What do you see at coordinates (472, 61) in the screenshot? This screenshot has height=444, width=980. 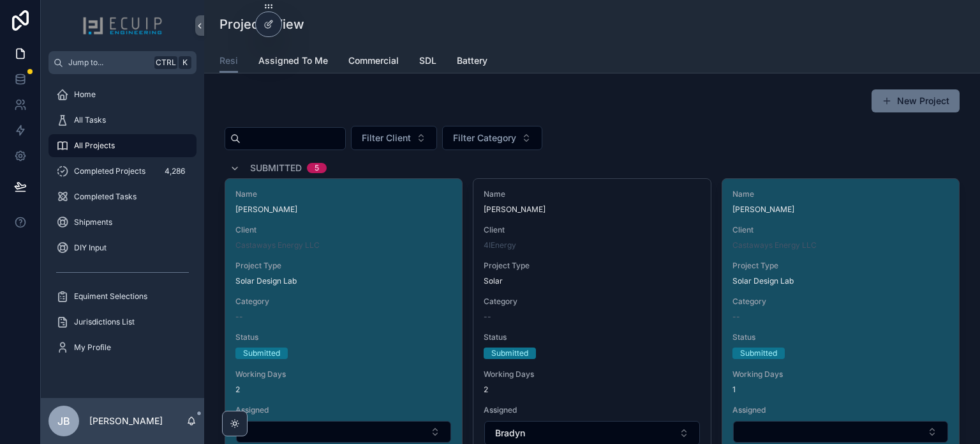 I see `span: Battery` at bounding box center [472, 61].